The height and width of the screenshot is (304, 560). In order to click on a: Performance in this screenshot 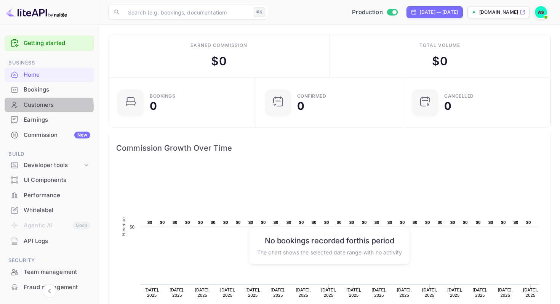, I will do `click(49, 195)`.